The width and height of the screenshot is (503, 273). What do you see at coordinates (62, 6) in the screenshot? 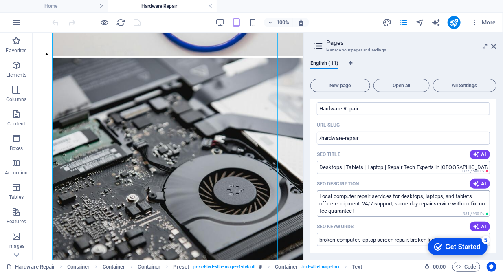
I see `div: 5` at bounding box center [62, 6].